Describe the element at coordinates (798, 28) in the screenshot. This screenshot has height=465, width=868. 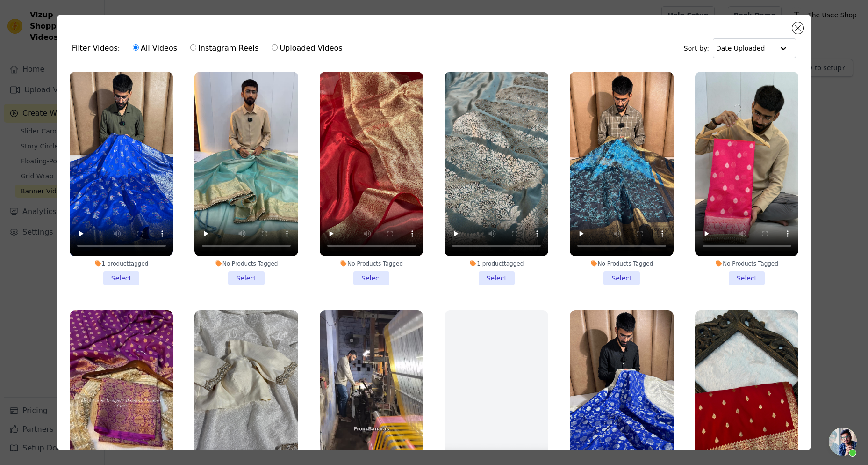
I see `button: Close modal` at that location.